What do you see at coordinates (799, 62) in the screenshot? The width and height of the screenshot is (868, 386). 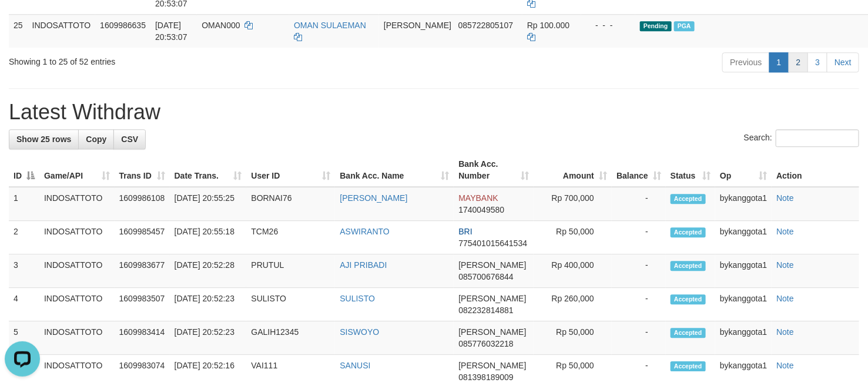 I see `a: 2` at bounding box center [799, 62].